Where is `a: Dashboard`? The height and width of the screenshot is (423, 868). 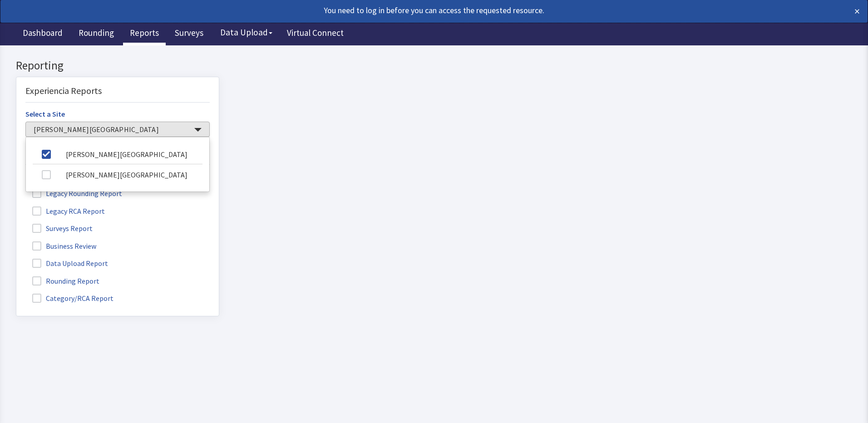
a: Dashboard is located at coordinates (43, 34).